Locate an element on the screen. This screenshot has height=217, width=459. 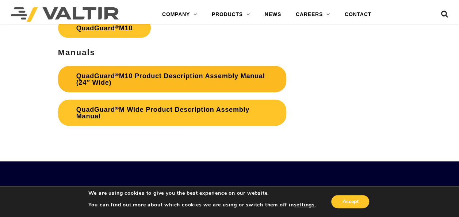
button: Accept is located at coordinates (350, 201).